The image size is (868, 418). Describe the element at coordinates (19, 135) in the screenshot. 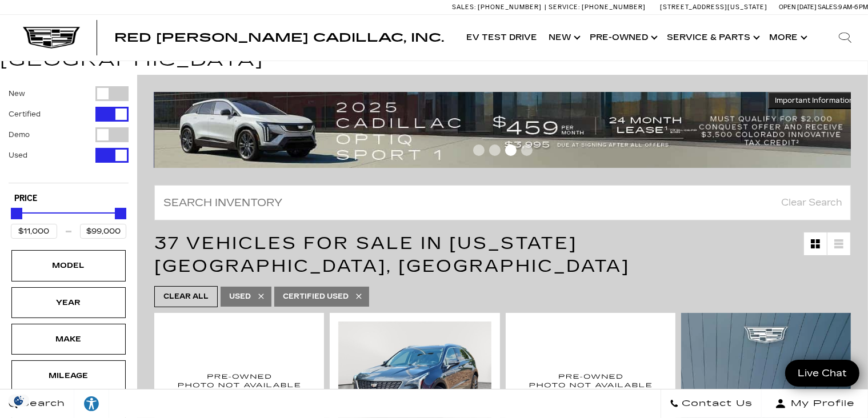

I see `label: Demo` at that location.